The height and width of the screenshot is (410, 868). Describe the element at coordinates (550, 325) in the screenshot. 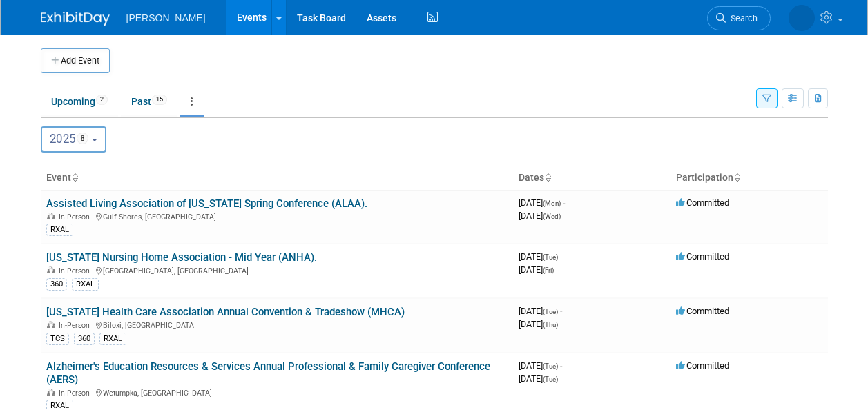

I see `span: (Thu)` at that location.